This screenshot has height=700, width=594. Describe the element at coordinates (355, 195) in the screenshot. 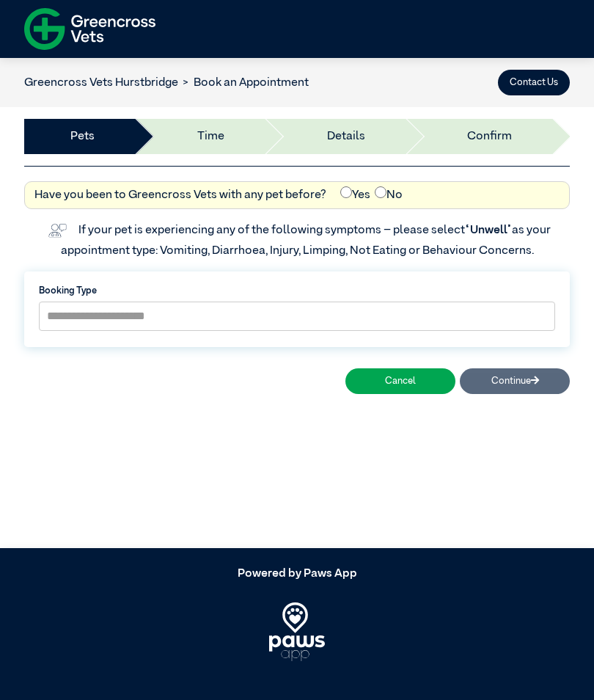

I see `label: Yes` at that location.